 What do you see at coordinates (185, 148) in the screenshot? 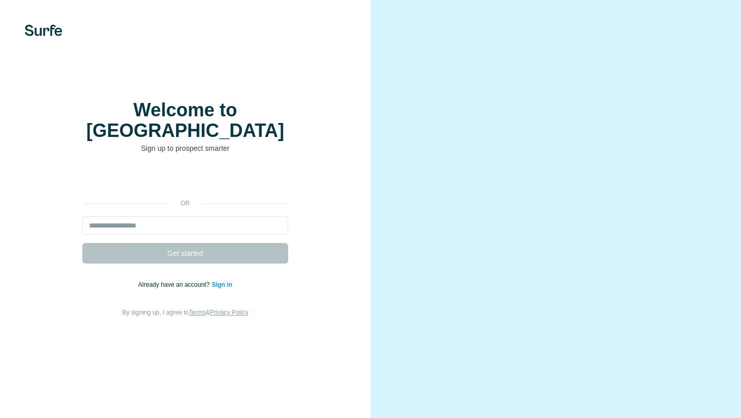
I see `p: Sign up to prospect smarter` at bounding box center [185, 148].